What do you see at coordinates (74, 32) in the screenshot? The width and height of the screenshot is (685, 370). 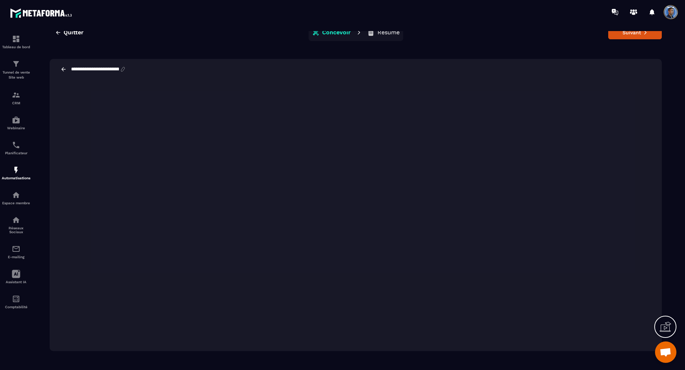 I see `span: Quitter` at bounding box center [74, 32].